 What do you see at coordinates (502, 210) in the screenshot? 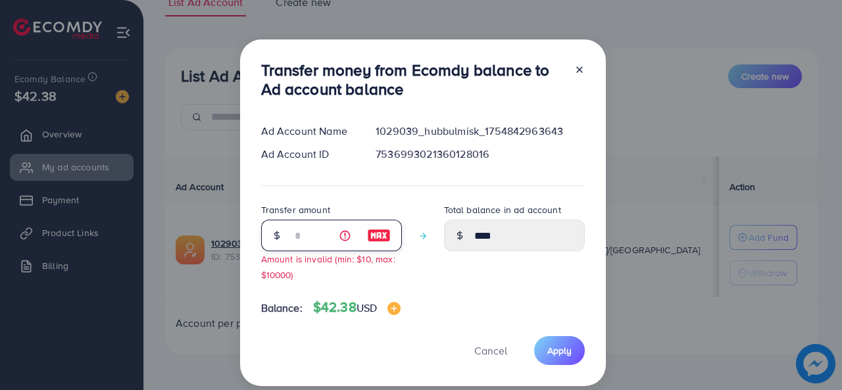
I see `label: Total balance in ad account` at bounding box center [502, 210].